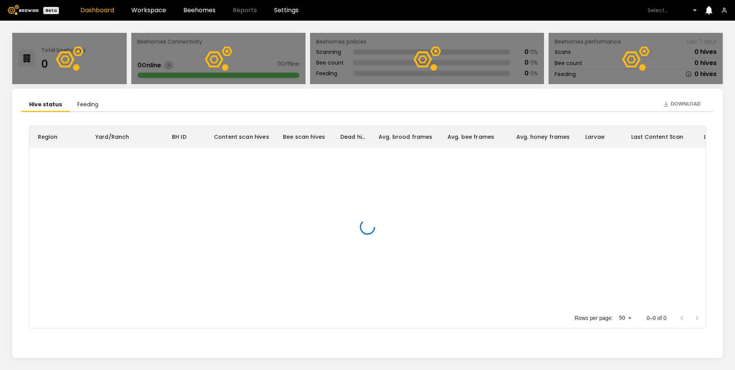 This screenshot has height=370, width=735. I want to click on p: 0–0 of 0, so click(656, 318).